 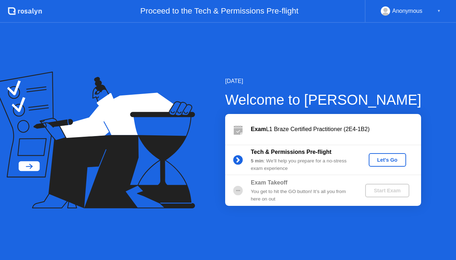 I want to click on button: Start Exam, so click(x=387, y=191).